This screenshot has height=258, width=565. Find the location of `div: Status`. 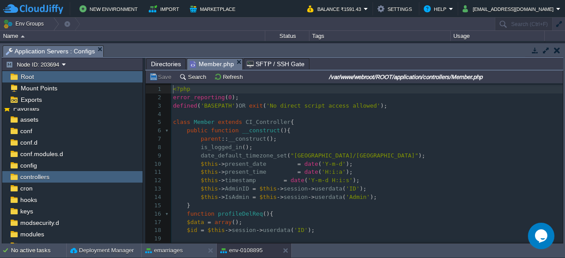

div: Status is located at coordinates (287, 36).